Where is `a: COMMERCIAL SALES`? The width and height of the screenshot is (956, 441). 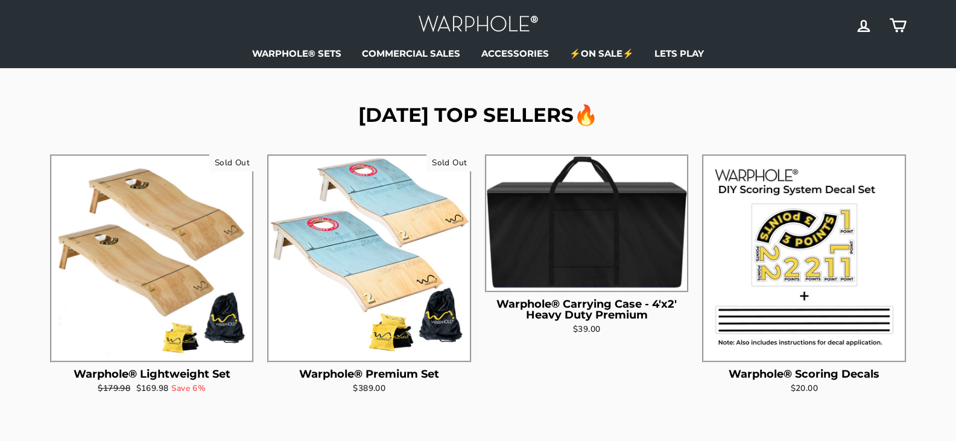
a: COMMERCIAL SALES is located at coordinates (411, 53).